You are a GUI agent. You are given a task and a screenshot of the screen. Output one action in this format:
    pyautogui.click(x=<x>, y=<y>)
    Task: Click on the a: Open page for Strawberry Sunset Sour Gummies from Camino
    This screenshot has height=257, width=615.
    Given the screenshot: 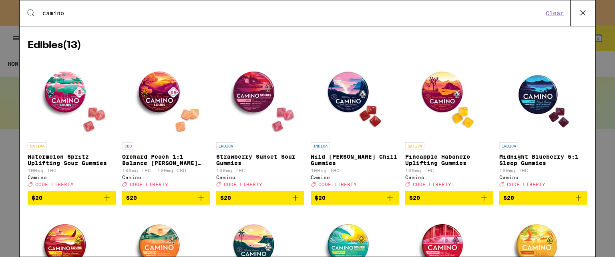 What is the action you would take?
    pyautogui.click(x=260, y=125)
    